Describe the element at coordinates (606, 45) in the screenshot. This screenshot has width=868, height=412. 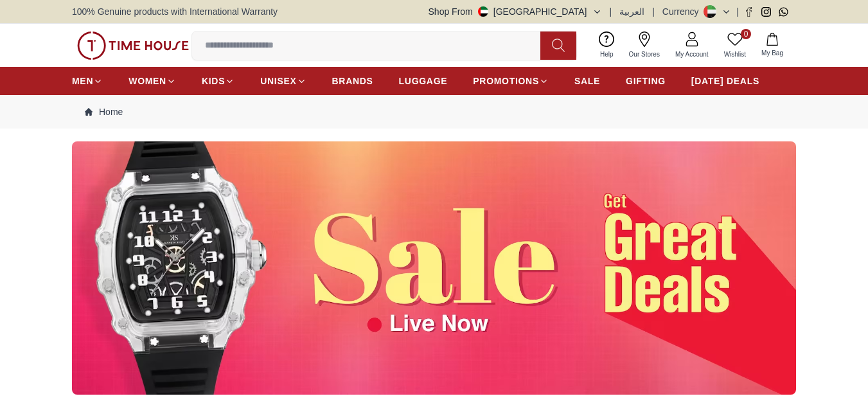
I see `a: Help` at that location.